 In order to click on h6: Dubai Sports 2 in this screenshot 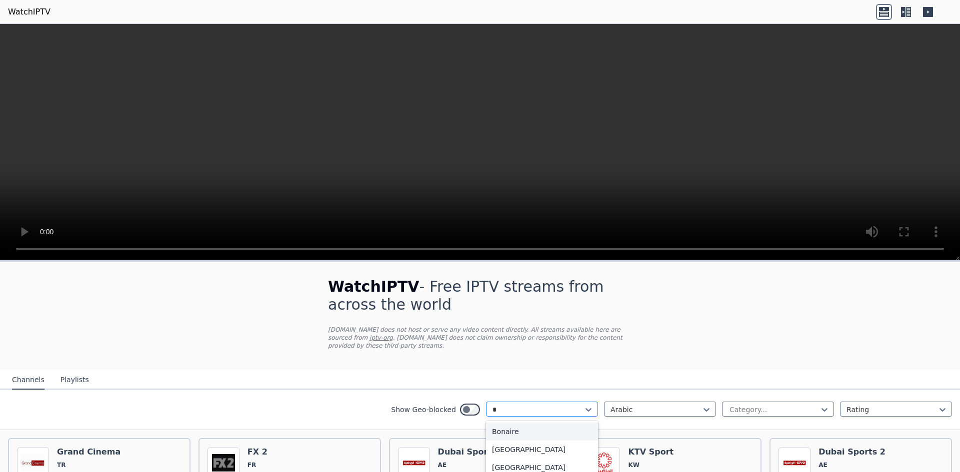, I will do `click(852, 452)`.